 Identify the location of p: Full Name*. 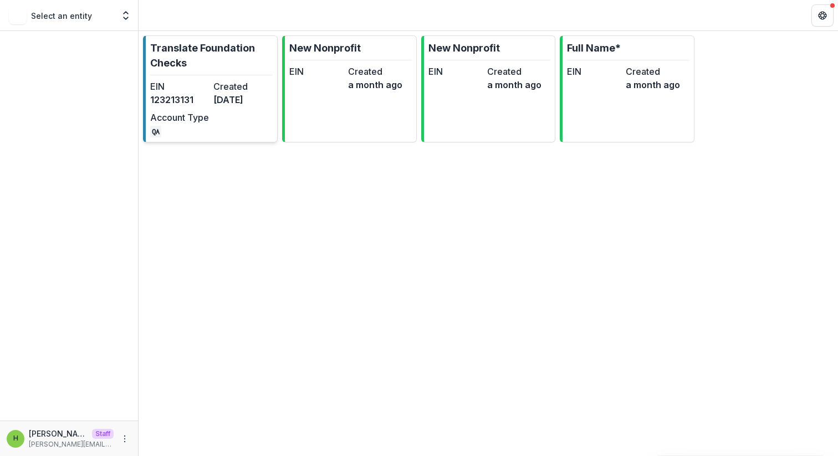
(594, 48).